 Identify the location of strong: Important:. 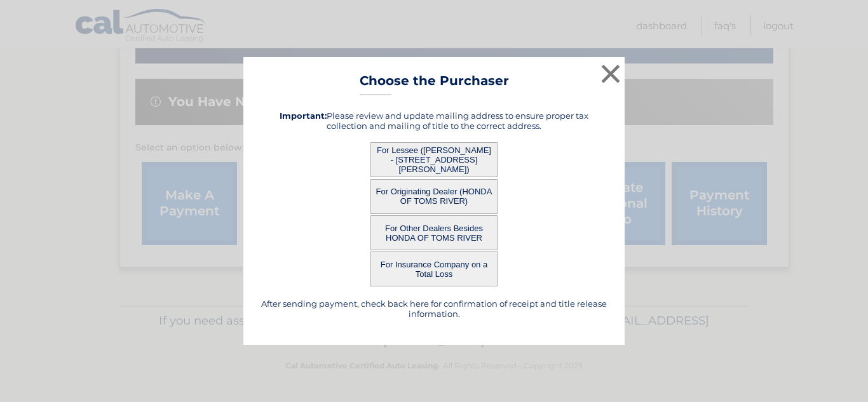
(303, 116).